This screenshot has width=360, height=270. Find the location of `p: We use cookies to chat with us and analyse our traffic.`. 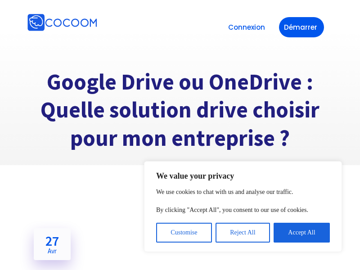

p: We use cookies to chat with us and analyse our traffic. is located at coordinates (243, 192).